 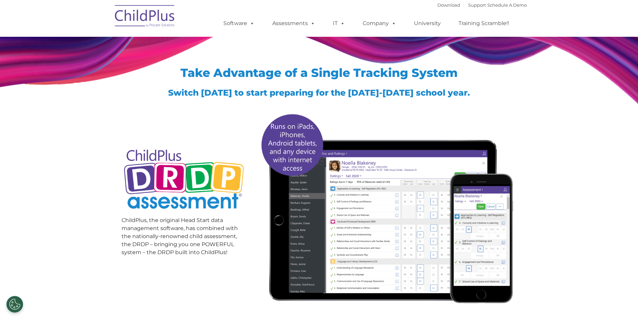 I want to click on a: Training Scramble!!, so click(x=484, y=23).